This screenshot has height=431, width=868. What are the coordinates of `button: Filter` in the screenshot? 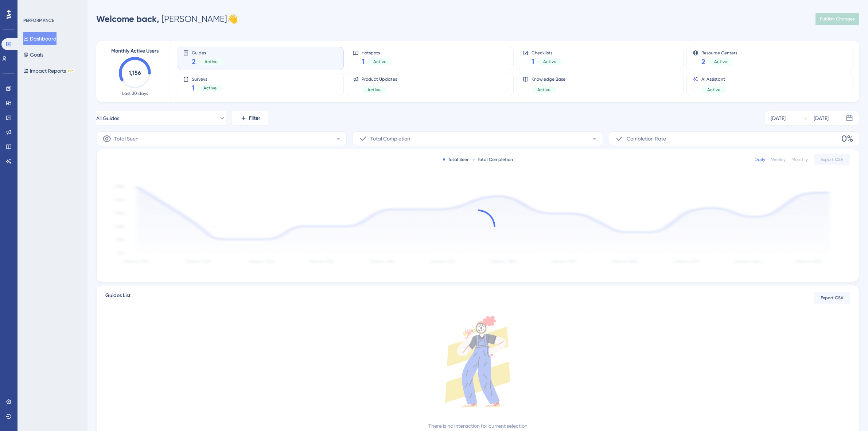 It's located at (250, 119).